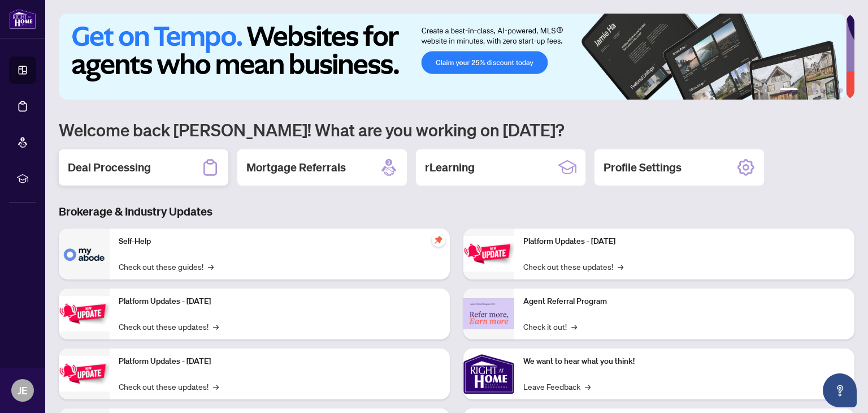  Describe the element at coordinates (84, 254) in the screenshot. I see `img: Self-Help` at that location.